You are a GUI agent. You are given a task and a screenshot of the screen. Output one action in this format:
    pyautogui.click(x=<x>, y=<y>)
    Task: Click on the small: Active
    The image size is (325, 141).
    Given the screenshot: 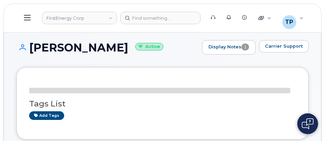 What is the action you would take?
    pyautogui.click(x=149, y=47)
    